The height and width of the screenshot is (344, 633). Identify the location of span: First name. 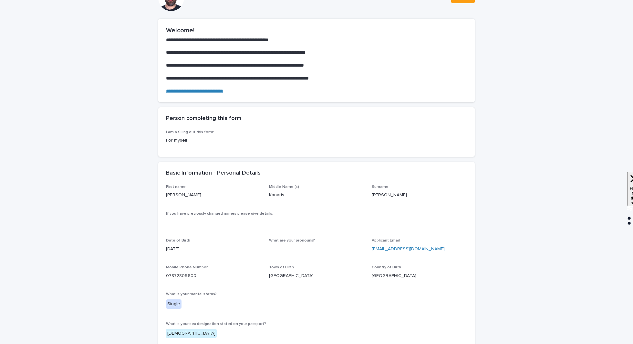
(176, 187).